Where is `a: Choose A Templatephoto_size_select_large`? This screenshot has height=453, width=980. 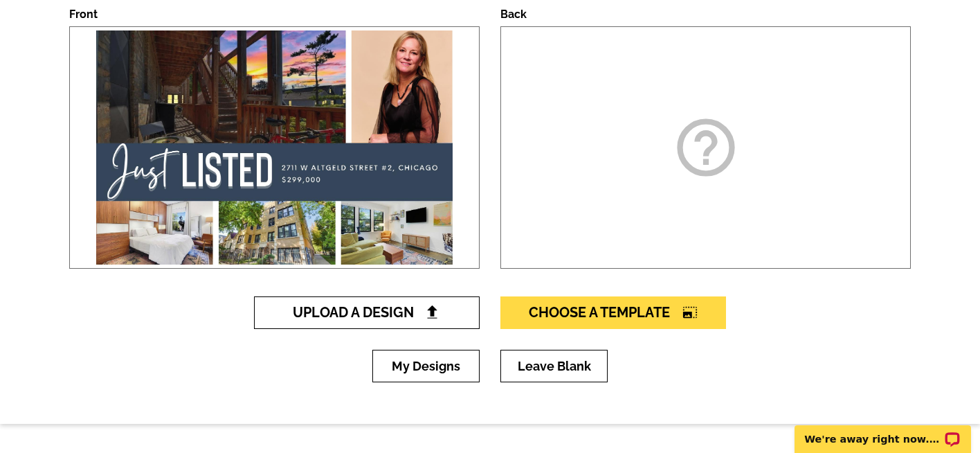
a: Choose A Templatephoto_size_select_large is located at coordinates (613, 312).